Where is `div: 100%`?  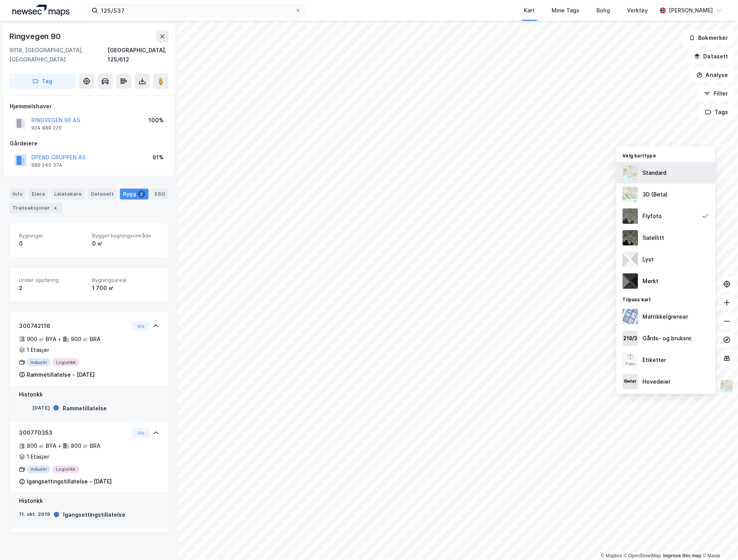 div: 100% is located at coordinates (156, 121).